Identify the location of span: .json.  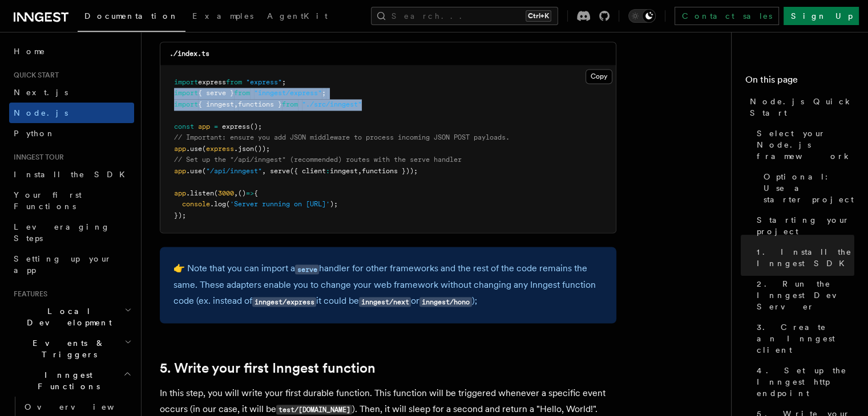
(244, 149).